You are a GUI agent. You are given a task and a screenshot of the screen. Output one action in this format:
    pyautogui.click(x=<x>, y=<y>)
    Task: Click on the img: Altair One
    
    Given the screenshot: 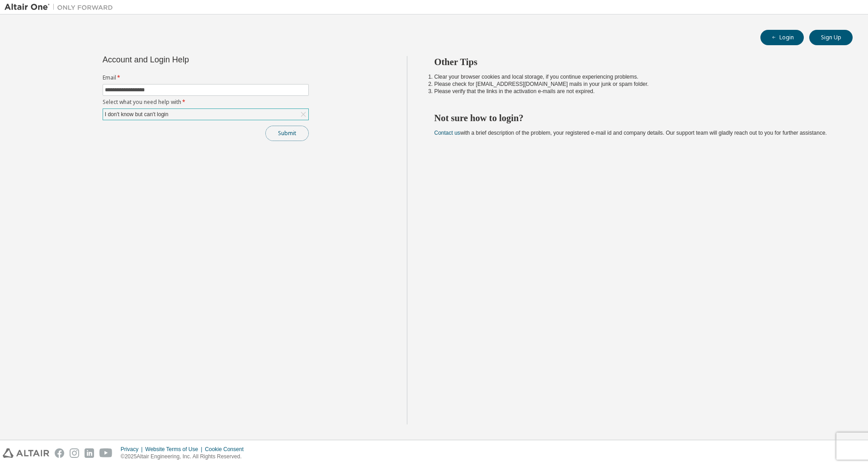 What is the action you would take?
    pyautogui.click(x=61, y=7)
    